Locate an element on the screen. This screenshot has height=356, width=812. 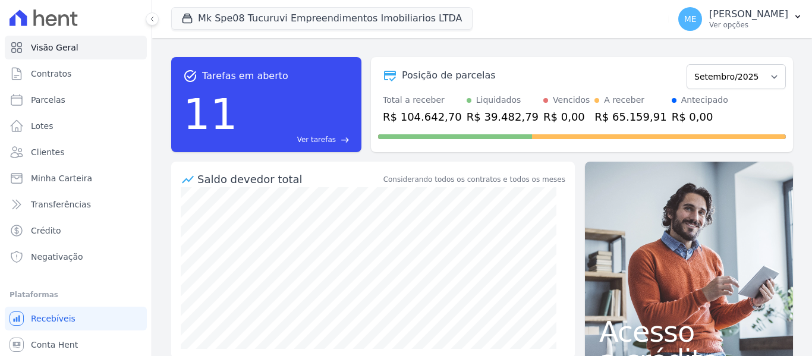
div: Vencidos is located at coordinates (571, 100).